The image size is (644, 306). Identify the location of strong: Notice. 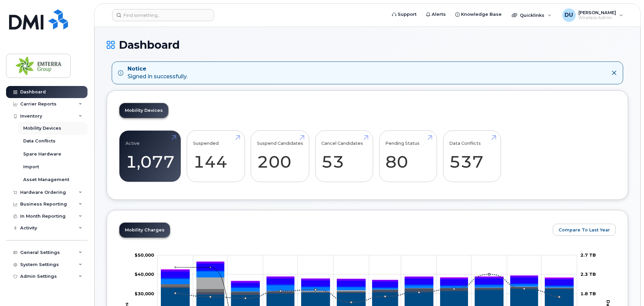
(157, 69).